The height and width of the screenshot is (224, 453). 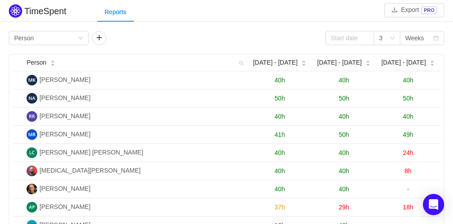 I want to click on div: Person, so click(x=24, y=38).